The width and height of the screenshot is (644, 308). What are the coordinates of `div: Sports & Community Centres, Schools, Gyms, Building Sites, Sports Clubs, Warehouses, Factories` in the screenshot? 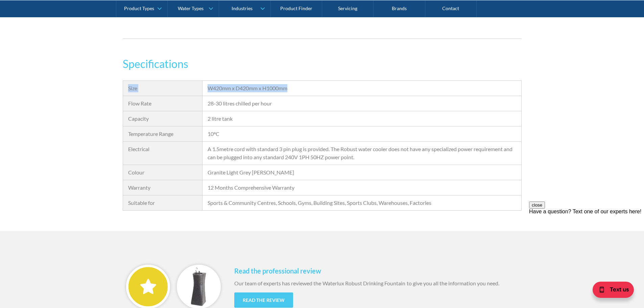 It's located at (362, 203).